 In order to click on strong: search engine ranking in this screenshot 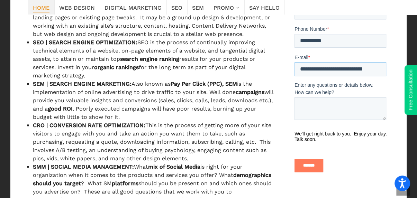, I will do `click(150, 59)`.